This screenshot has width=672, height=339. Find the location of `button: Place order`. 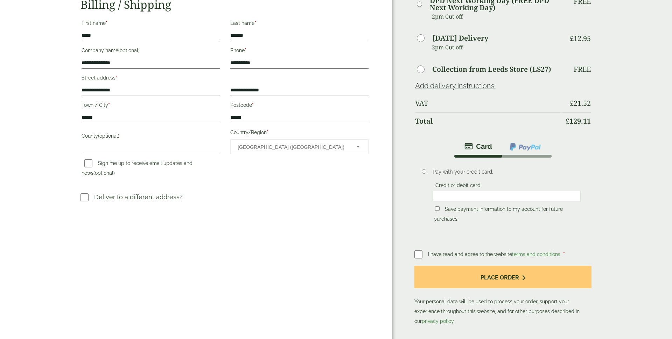

button: Place order is located at coordinates (503, 277).